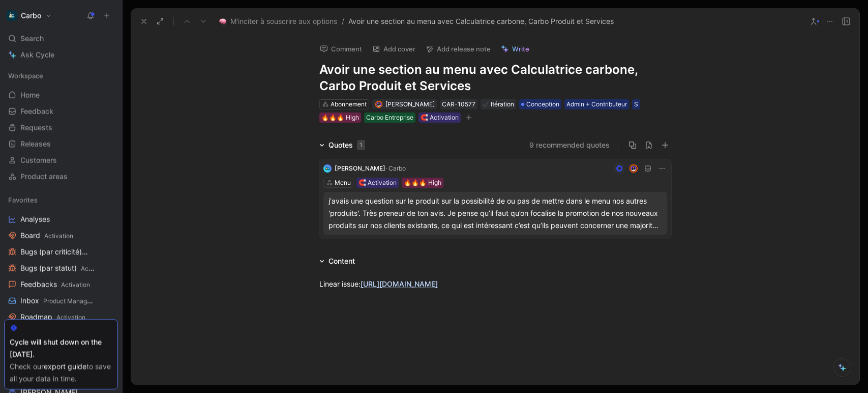  What do you see at coordinates (61, 76) in the screenshot?
I see `div: Workspace` at bounding box center [61, 76].